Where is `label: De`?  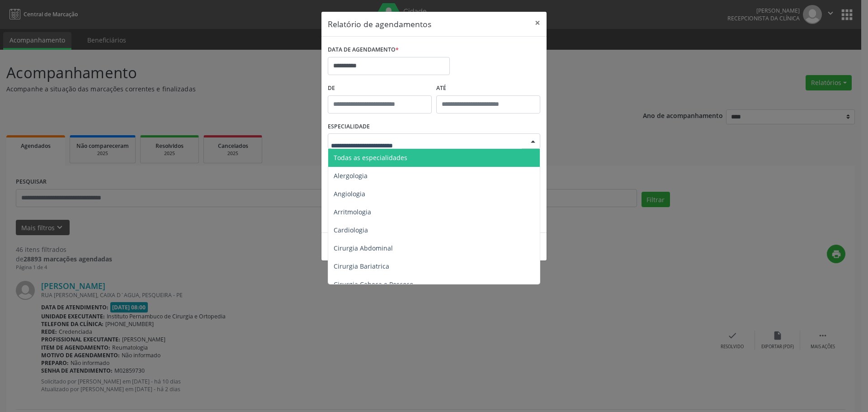
label: De is located at coordinates (379, 88).